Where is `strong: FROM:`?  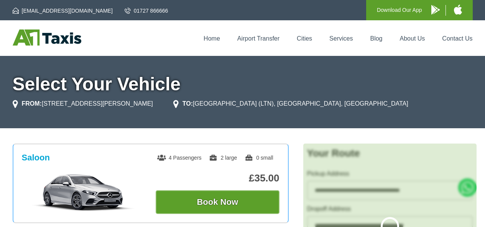 strong: FROM: is located at coordinates (32, 103).